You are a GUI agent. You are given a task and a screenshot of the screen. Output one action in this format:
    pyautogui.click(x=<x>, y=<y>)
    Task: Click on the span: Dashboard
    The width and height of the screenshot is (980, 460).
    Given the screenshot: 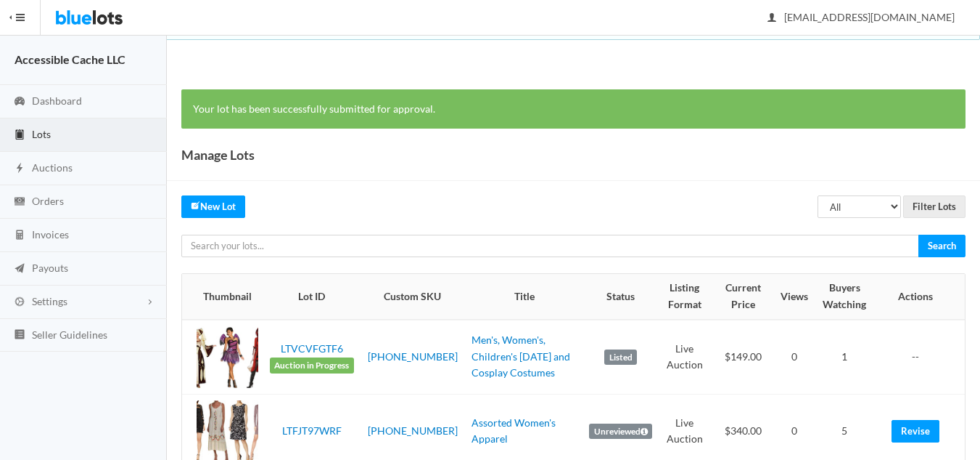 What is the action you would take?
    pyautogui.click(x=57, y=100)
    